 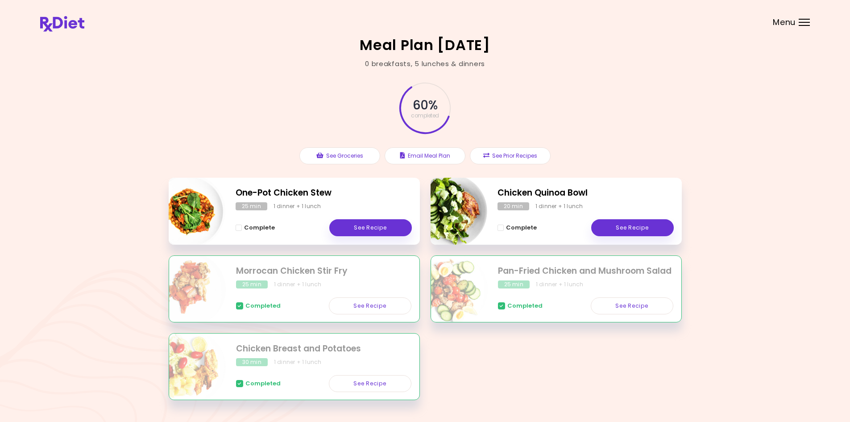 What do you see at coordinates (255, 228) in the screenshot?
I see `button: Complete - One-Pot Chicken Stew` at bounding box center [255, 228].